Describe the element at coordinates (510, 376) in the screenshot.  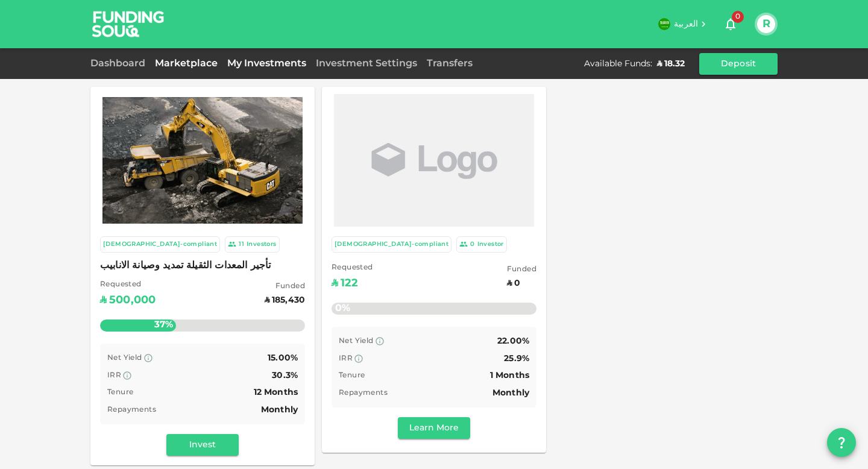
I see `span: 1 Months` at that location.